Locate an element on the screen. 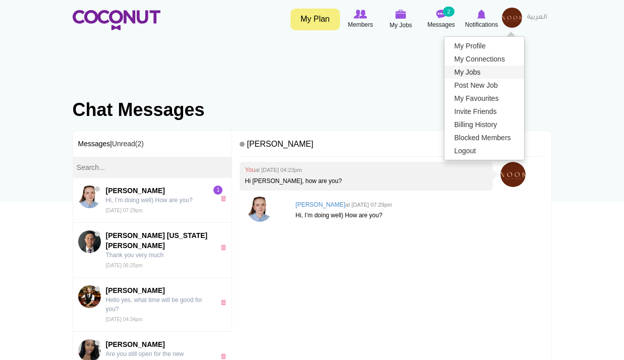 Image resolution: width=624 pixels, height=360 pixels. a: My Profile is located at coordinates (484, 46).